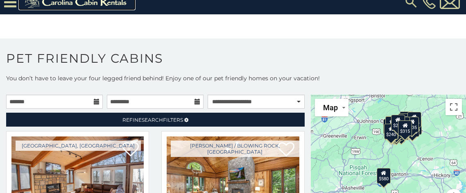 The image size is (466, 193). Describe the element at coordinates (405, 128) in the screenshot. I see `div: $315` at that location.